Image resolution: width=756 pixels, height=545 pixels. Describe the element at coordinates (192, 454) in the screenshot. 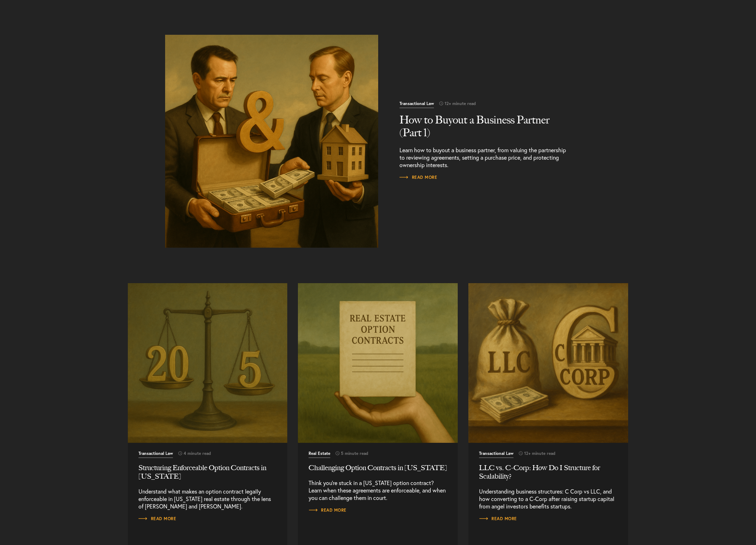

I see `span: 4 minute read` at that location.